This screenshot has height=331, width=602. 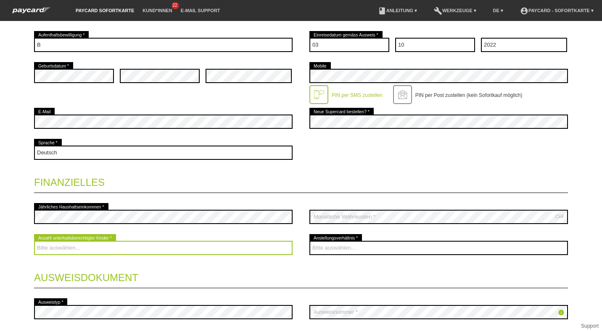 What do you see at coordinates (397, 11) in the screenshot?
I see `a: bookAnleitung ▾` at bounding box center [397, 11].